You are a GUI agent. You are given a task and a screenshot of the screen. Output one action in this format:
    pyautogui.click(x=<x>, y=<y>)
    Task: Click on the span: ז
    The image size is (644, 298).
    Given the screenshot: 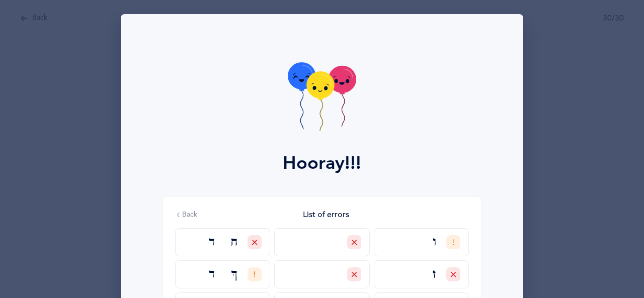 What is the action you would take?
    pyautogui.click(x=434, y=275)
    